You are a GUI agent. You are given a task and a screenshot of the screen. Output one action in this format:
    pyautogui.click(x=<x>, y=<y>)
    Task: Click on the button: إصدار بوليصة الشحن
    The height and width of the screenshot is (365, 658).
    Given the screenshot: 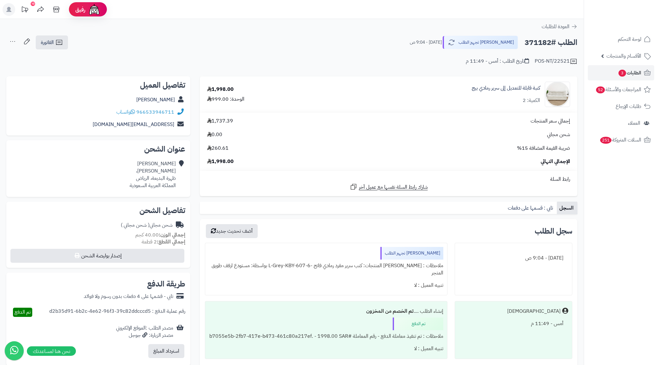 What is the action you would take?
    pyautogui.click(x=97, y=255)
    